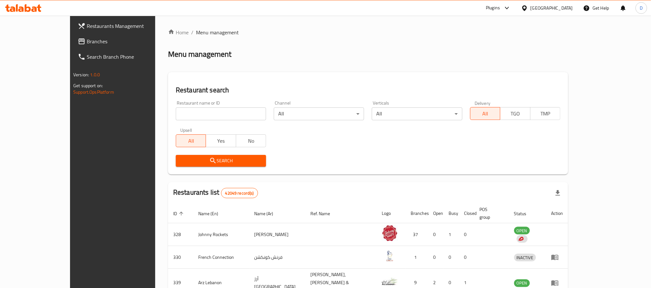 The height and width of the screenshot is (288, 651). I want to click on img: Johnny Rockets, so click(390, 233).